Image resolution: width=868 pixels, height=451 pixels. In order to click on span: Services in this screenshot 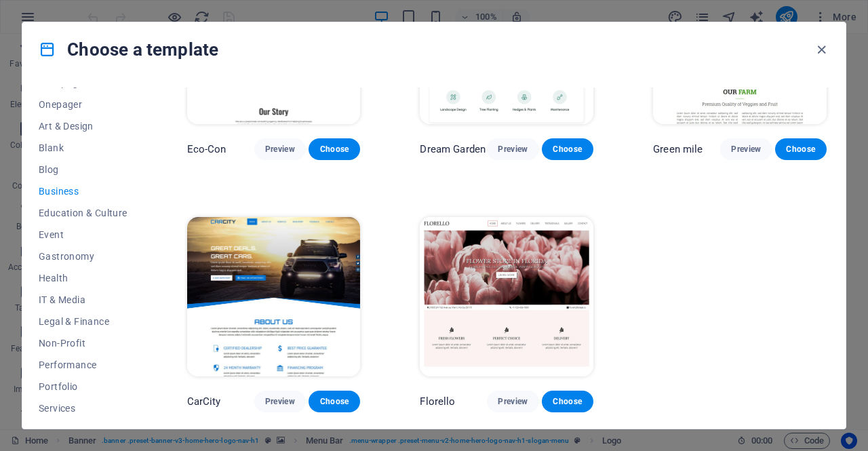, I will do `click(82, 408)`.